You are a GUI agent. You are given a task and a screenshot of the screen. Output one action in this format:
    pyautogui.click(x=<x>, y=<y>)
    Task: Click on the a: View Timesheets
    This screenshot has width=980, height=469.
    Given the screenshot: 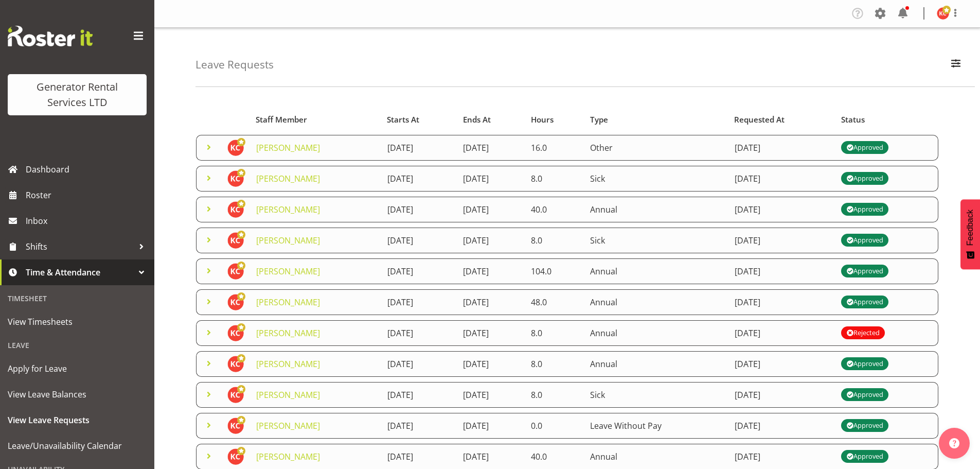 What is the action you would take?
    pyautogui.click(x=77, y=321)
    